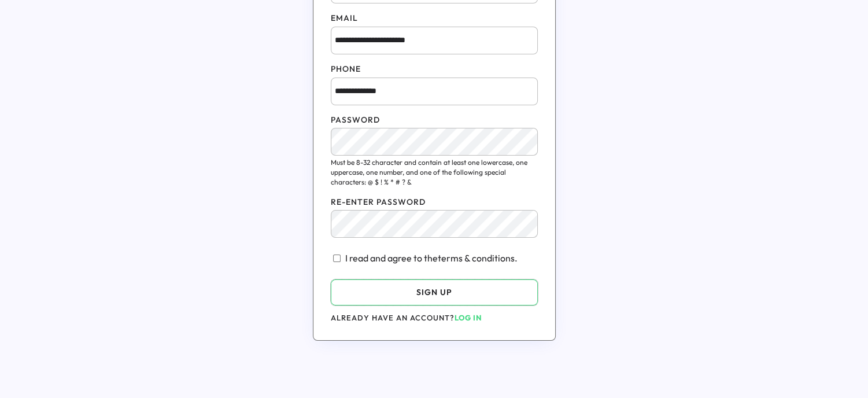 The height and width of the screenshot is (398, 868). What do you see at coordinates (434, 292) in the screenshot?
I see `button: SIGN UP` at bounding box center [434, 292].